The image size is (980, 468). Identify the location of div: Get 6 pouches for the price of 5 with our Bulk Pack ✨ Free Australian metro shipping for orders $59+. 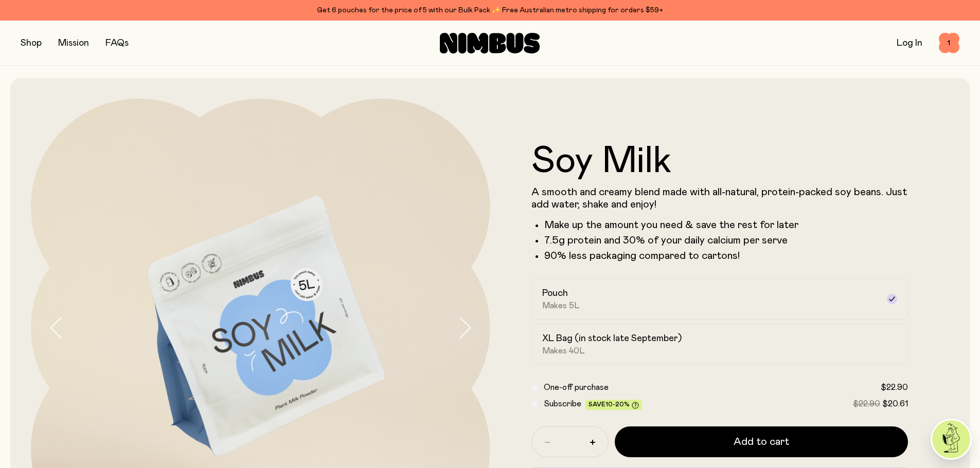
(490, 10).